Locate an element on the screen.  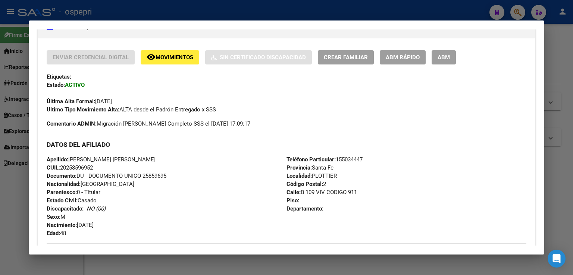
span: 155034447 is located at coordinates (324, 160).